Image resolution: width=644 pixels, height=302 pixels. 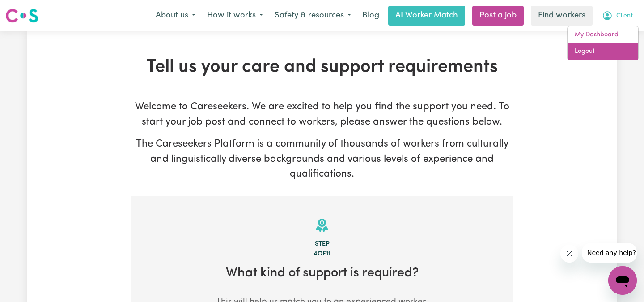 I want to click on a: Blog, so click(x=371, y=16).